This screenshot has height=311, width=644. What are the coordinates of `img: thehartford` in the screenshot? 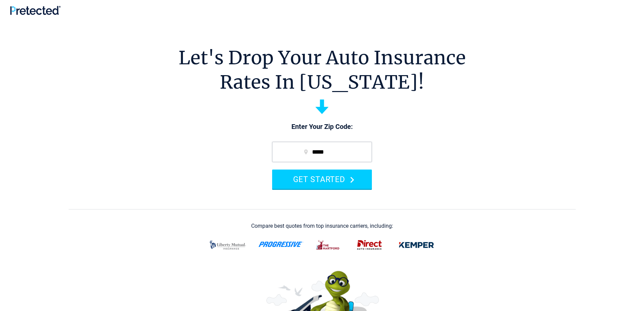 It's located at (328, 245).